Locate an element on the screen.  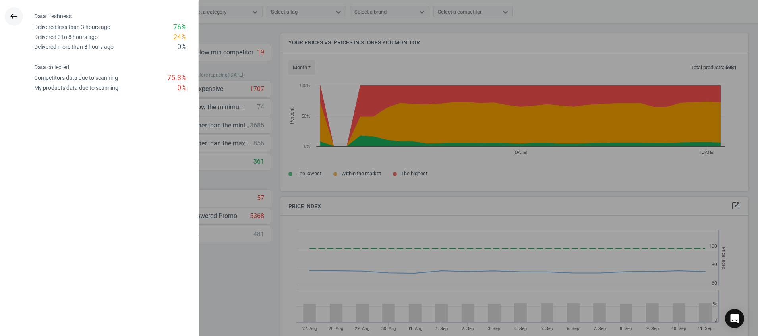
button: keyboard_backspace is located at coordinates (14, 16).